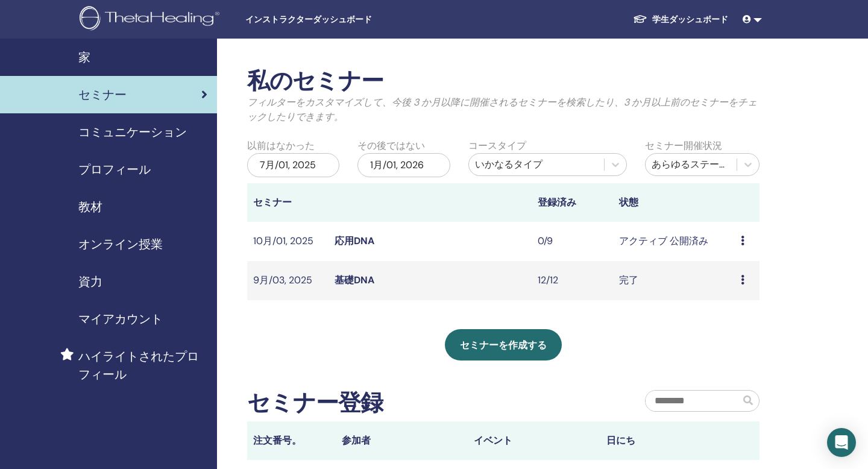  Describe the element at coordinates (691, 164) in the screenshot. I see `div: あらゆるステータス` at that location.